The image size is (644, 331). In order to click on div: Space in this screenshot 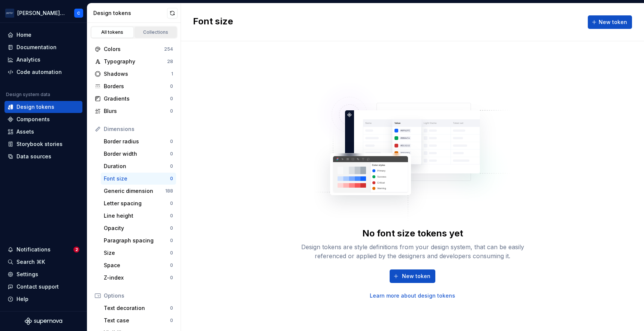, I will do `click(137, 265)`.